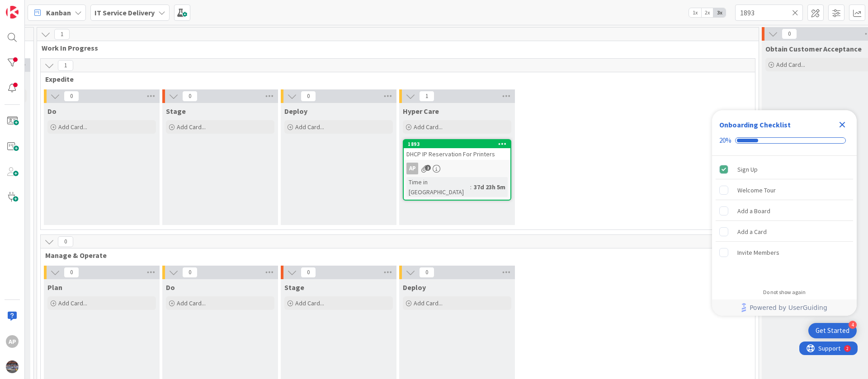 The image size is (868, 379). Describe the element at coordinates (58, 13) in the screenshot. I see `span: Kanban` at that location.